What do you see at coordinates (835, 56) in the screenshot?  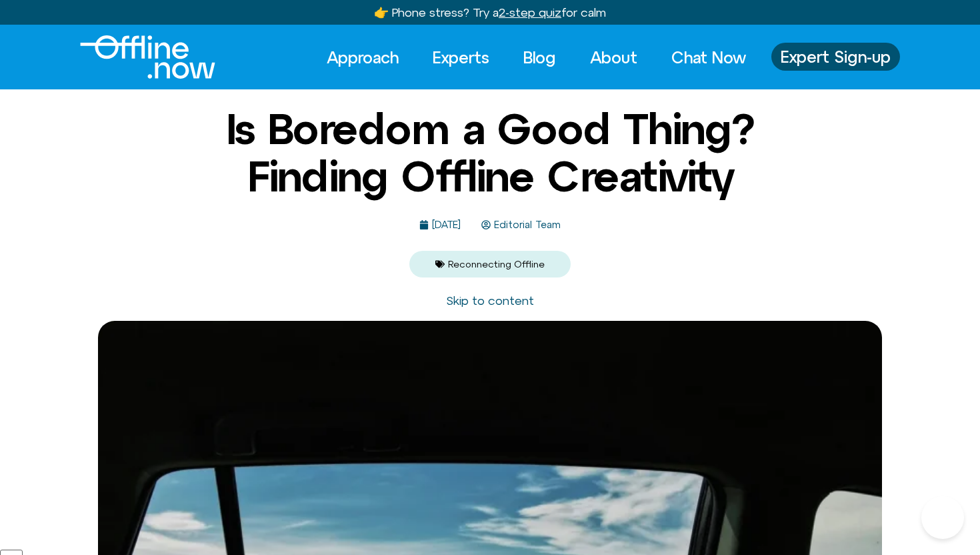 I see `span: Expert Sign-up` at bounding box center [835, 56].